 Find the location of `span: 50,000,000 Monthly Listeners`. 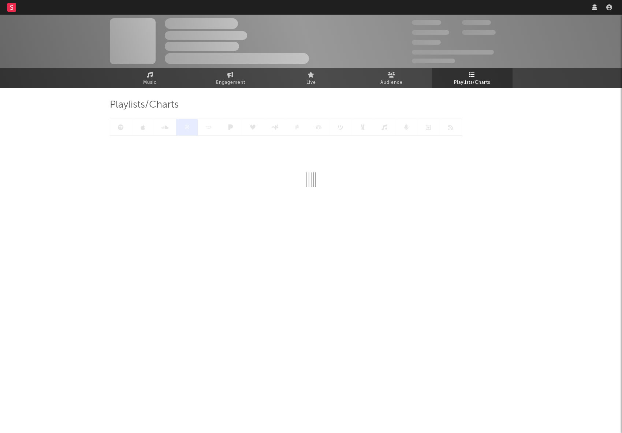

span: 50,000,000 Monthly Listeners is located at coordinates (453, 52).